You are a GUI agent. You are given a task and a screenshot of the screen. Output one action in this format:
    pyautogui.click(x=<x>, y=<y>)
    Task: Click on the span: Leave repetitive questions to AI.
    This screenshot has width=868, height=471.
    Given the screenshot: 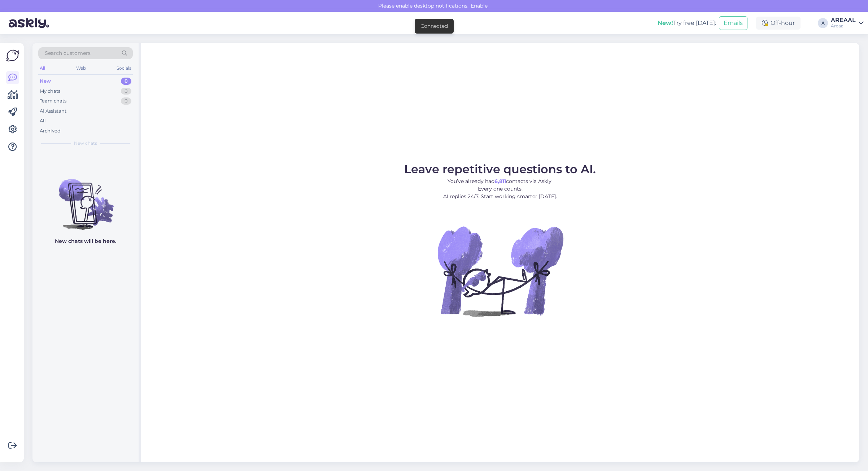 What is the action you would take?
    pyautogui.click(x=500, y=169)
    